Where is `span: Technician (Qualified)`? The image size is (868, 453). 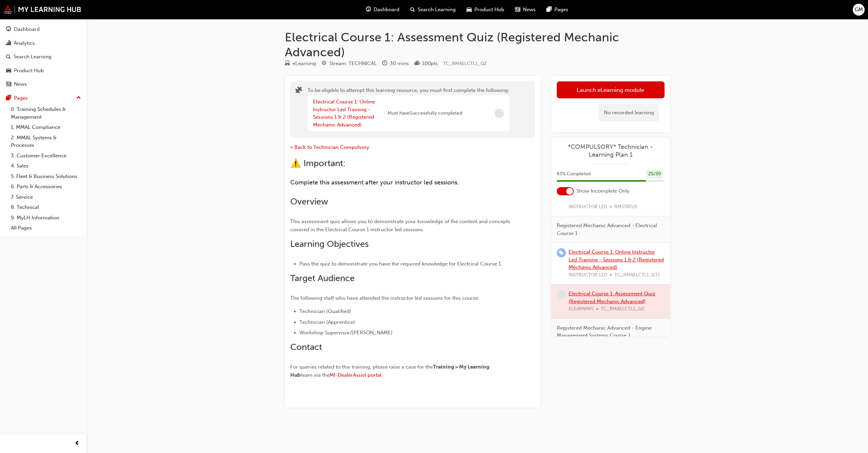 span: Technician (Qualified) is located at coordinates (325, 311).